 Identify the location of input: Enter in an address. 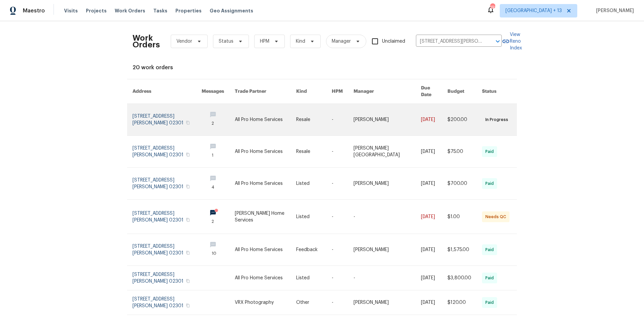
(450, 41).